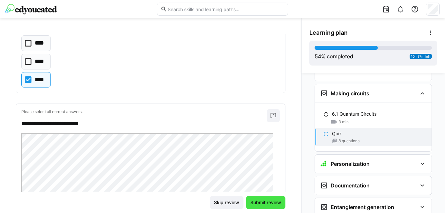  Describe the element at coordinates (266, 202) in the screenshot. I see `button: Submit review` at that location.